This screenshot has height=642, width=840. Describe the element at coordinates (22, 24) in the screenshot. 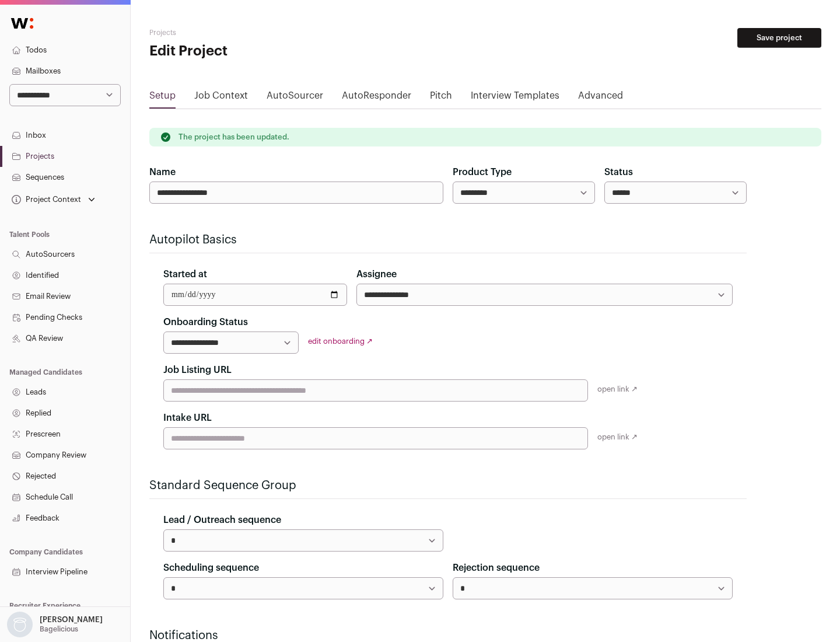

I see `img: Wellfound` at that location.